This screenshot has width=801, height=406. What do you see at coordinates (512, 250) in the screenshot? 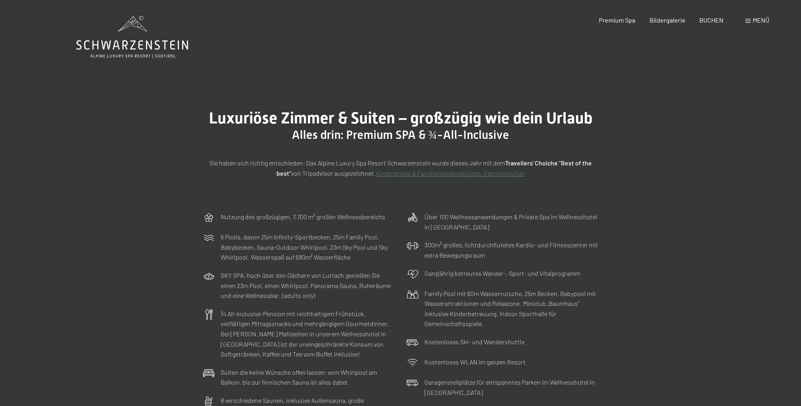
I see `p: 300m² großes, lichtdurchflutetes Kardio- und Fitnesscenter mit extra Bewegungsraum` at bounding box center [512, 250].